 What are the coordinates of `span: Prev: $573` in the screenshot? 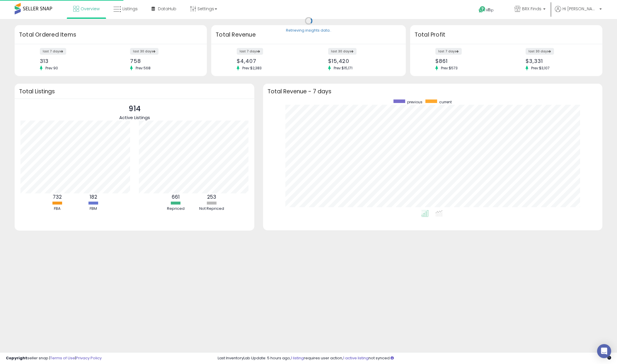 It's located at (449, 67).